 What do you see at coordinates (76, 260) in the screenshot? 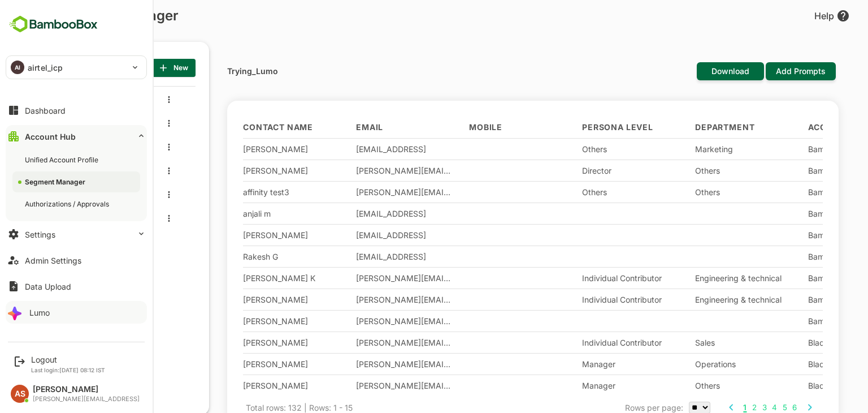
I see `button: Admin Settings` at bounding box center [76, 260].